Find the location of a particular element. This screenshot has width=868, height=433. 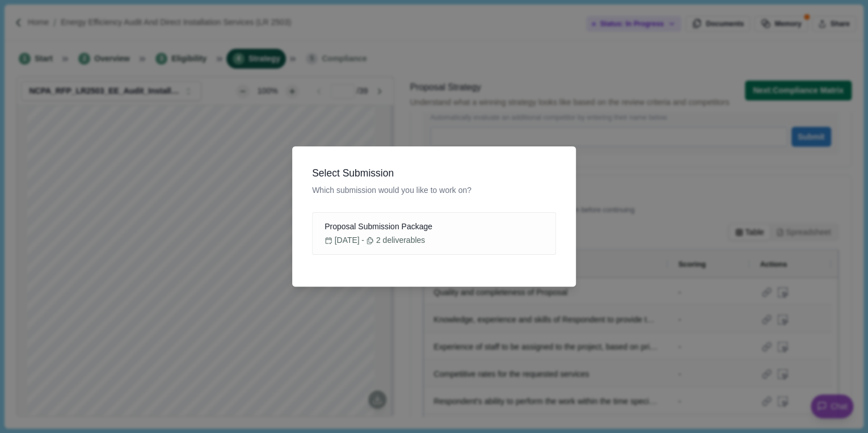

span: 2 deliverables is located at coordinates (401, 240).